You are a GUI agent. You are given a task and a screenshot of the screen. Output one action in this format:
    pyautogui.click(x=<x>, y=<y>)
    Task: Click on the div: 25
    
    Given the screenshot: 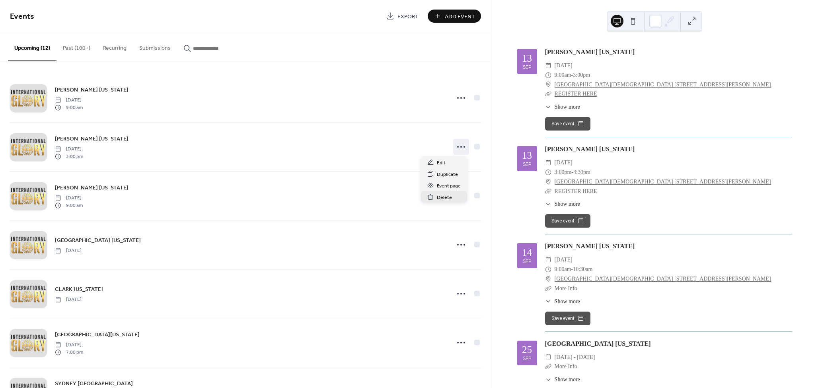 What is the action you would take?
    pyautogui.click(x=527, y=349)
    